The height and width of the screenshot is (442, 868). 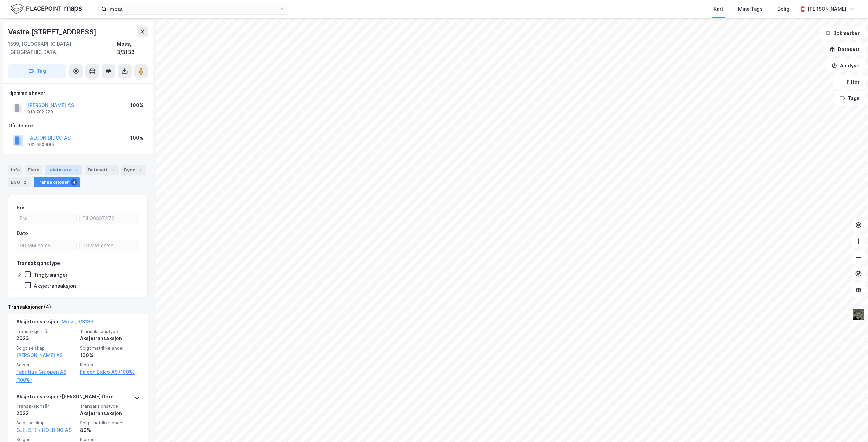 What do you see at coordinates (20, 182) in the screenshot?
I see `div: ESG` at bounding box center [20, 182].